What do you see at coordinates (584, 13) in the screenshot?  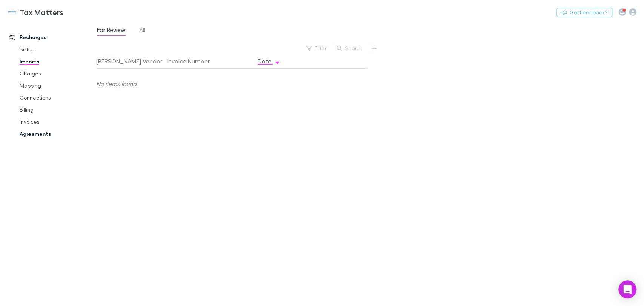 I see `button: Got Feedback?` at bounding box center [584, 13].